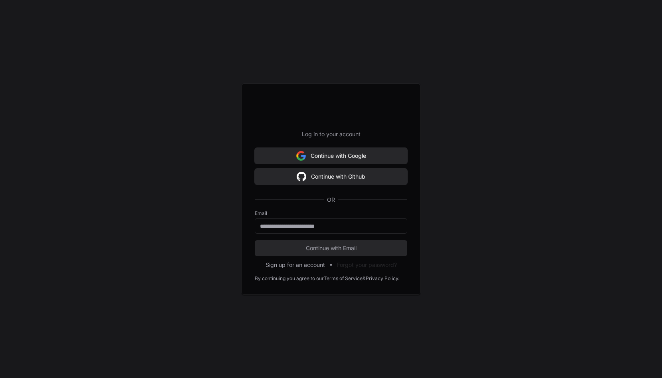 The height and width of the screenshot is (378, 662). Describe the element at coordinates (331, 213) in the screenshot. I see `label: Email` at that location.